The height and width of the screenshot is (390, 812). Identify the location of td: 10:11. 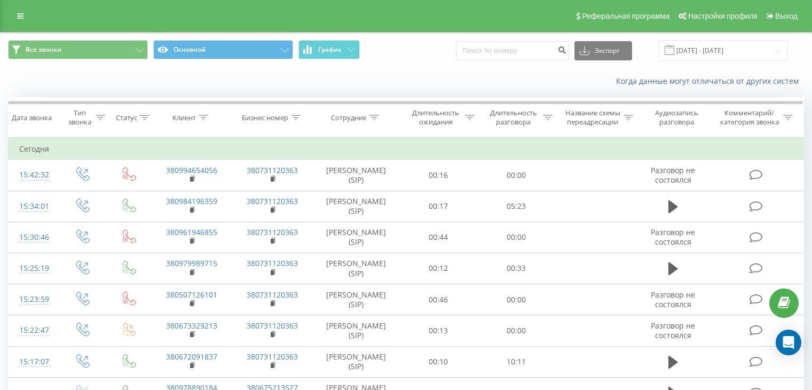
(516, 361).